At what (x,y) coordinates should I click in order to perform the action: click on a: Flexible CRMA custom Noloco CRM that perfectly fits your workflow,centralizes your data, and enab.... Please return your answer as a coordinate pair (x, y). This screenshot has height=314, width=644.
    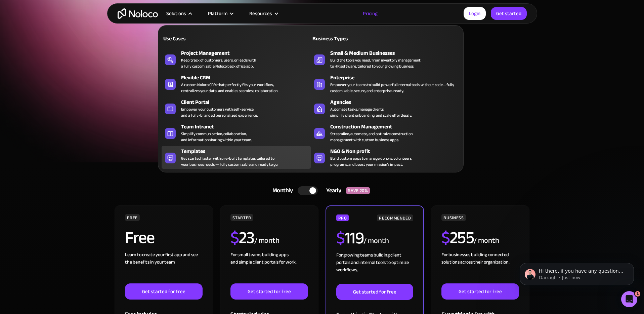
    Looking at the image, I should click on (236, 84).